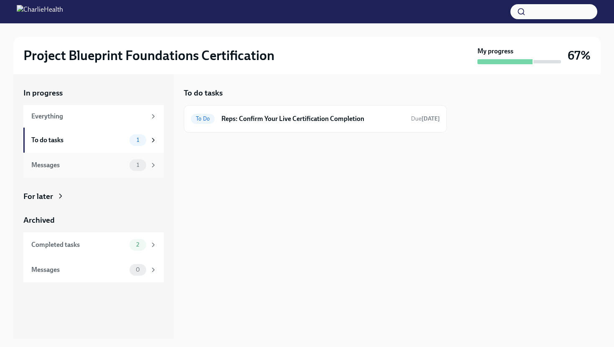  What do you see at coordinates (79, 245) in the screenshot?
I see `div: Completed tasks` at bounding box center [79, 245].